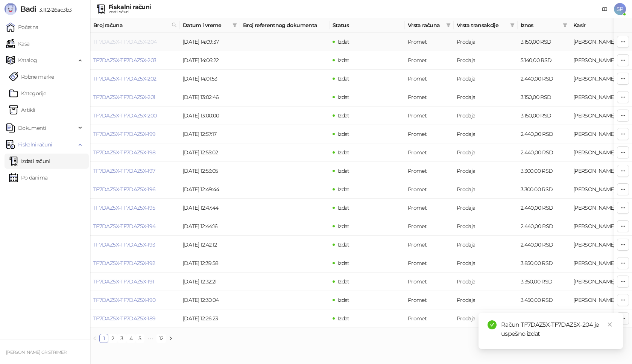  Describe the element at coordinates (35, 144) in the screenshot. I see `span: Fiskalni računi` at that location.